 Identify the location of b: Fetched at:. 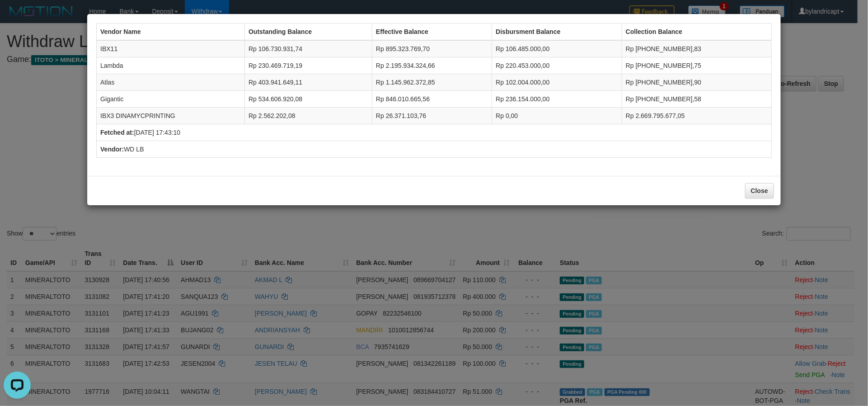
(117, 133).